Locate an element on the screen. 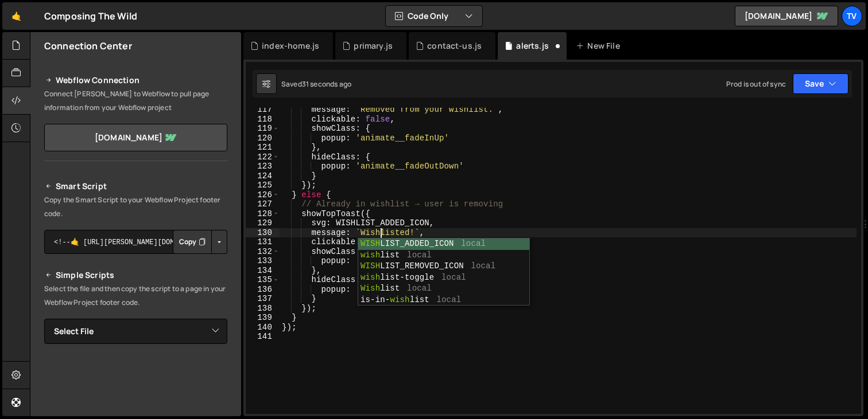 Image resolution: width=868 pixels, height=419 pixels. div: 130 is located at coordinates (262, 233).